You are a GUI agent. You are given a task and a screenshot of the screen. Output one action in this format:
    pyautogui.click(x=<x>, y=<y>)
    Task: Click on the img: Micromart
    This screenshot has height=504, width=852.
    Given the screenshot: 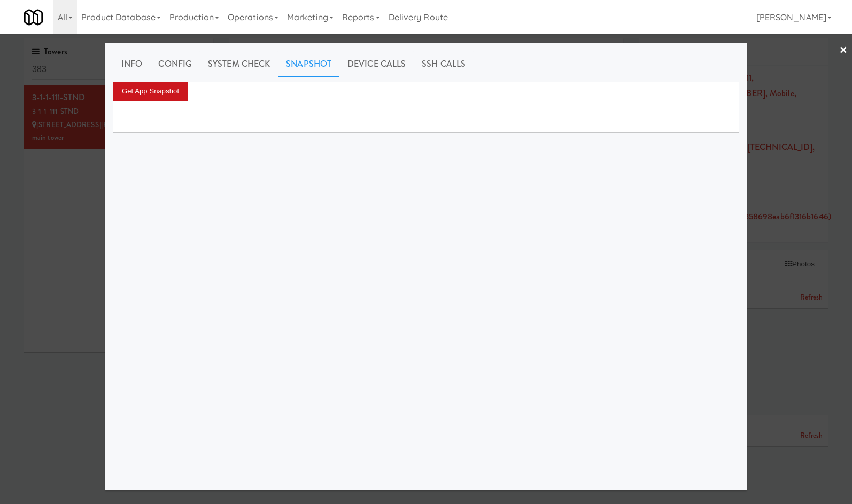 What is the action you would take?
    pyautogui.click(x=33, y=17)
    